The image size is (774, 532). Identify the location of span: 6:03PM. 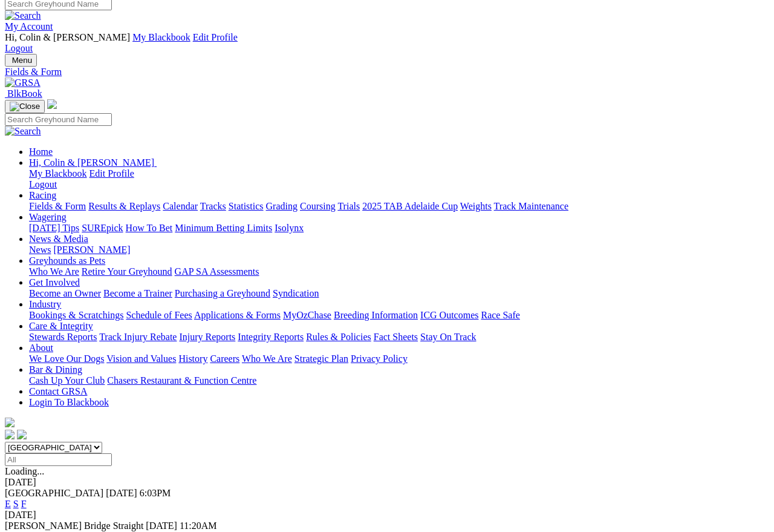
(155, 493).